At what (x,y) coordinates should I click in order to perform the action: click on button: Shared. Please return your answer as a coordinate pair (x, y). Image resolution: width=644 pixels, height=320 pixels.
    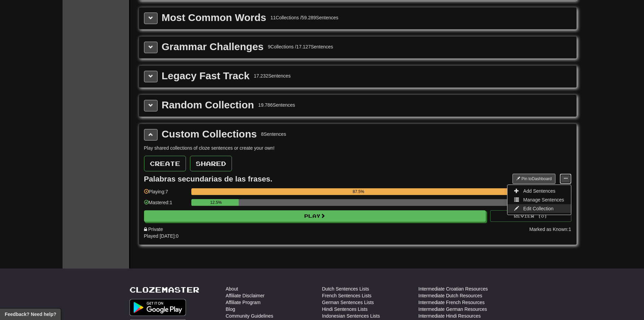
    Looking at the image, I should click on (211, 163).